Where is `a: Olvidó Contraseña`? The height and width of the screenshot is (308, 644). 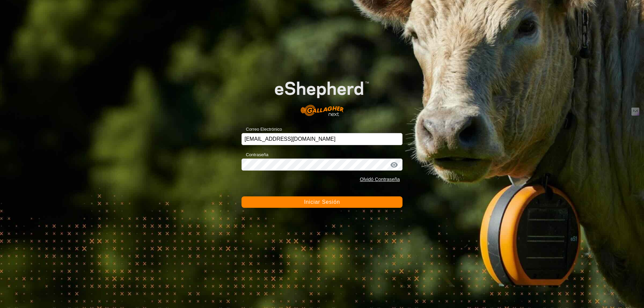
a: Olvidó Contraseña is located at coordinates (380, 179).